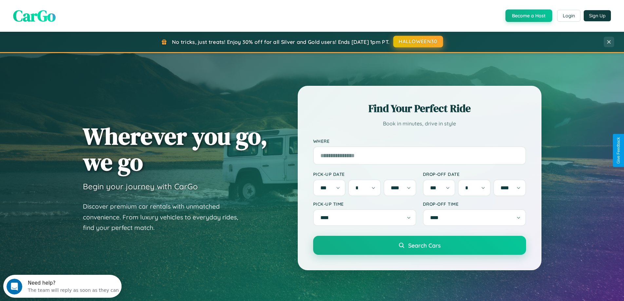 Image resolution: width=624 pixels, height=301 pixels. I want to click on h3: Begin your journey with CarGo, so click(140, 186).